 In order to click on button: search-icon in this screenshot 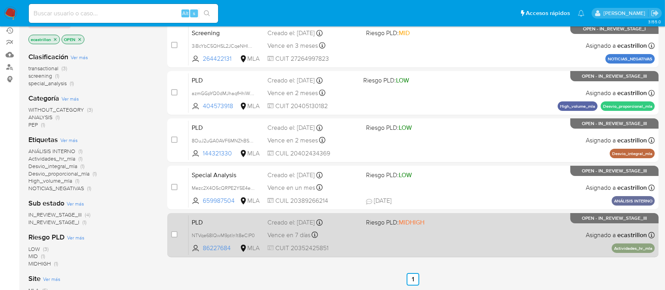, I will do `click(207, 13)`.